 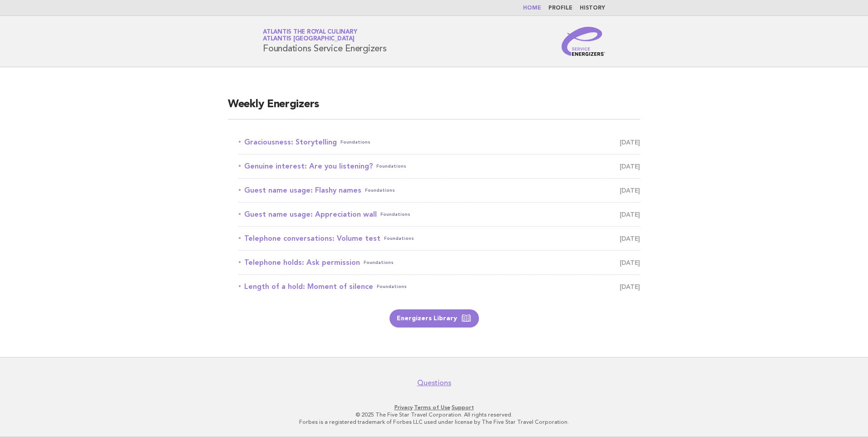 What do you see at coordinates (434, 415) in the screenshot?
I see `p: © 2025 The Five Star Travel Corporation. All rights reserved.` at bounding box center [434, 415].